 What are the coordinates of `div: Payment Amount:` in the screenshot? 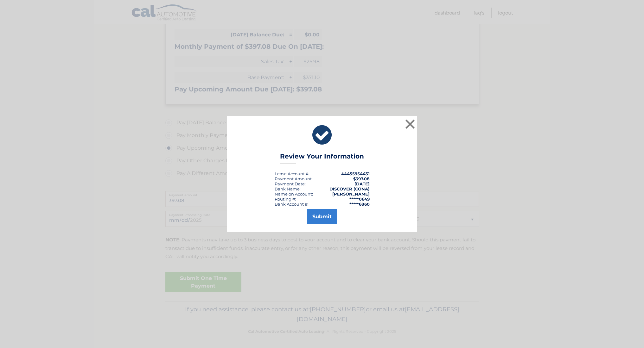 It's located at (294, 179).